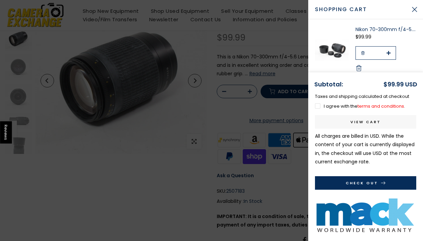 The image size is (423, 241). I want to click on label: I agree with the ., so click(360, 106).